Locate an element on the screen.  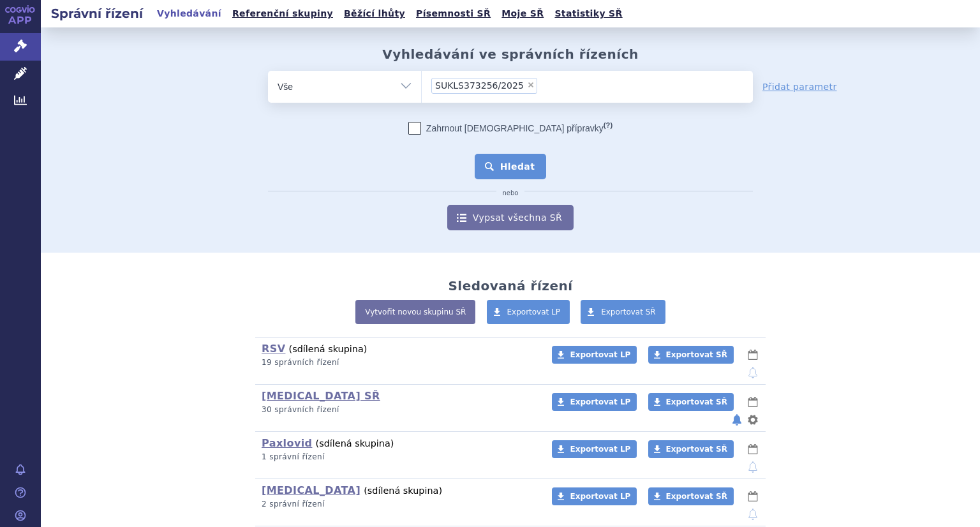
p: 2 správní řízení is located at coordinates (398, 504).